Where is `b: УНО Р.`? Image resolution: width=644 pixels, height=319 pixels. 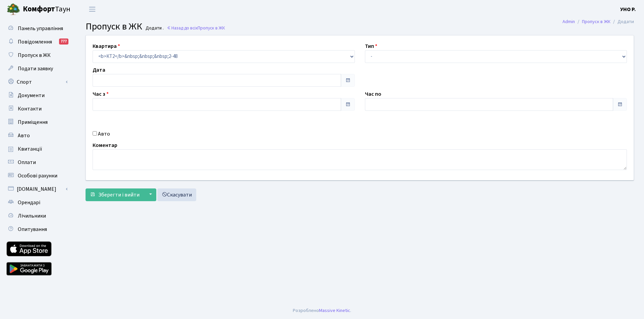 b: УНО Р. is located at coordinates (628, 9).